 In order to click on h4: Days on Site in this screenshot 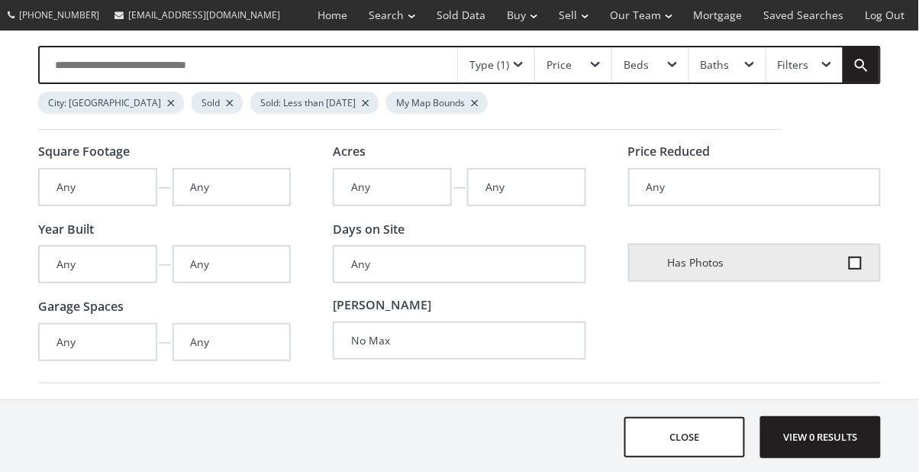, I will do `click(459, 230)`.